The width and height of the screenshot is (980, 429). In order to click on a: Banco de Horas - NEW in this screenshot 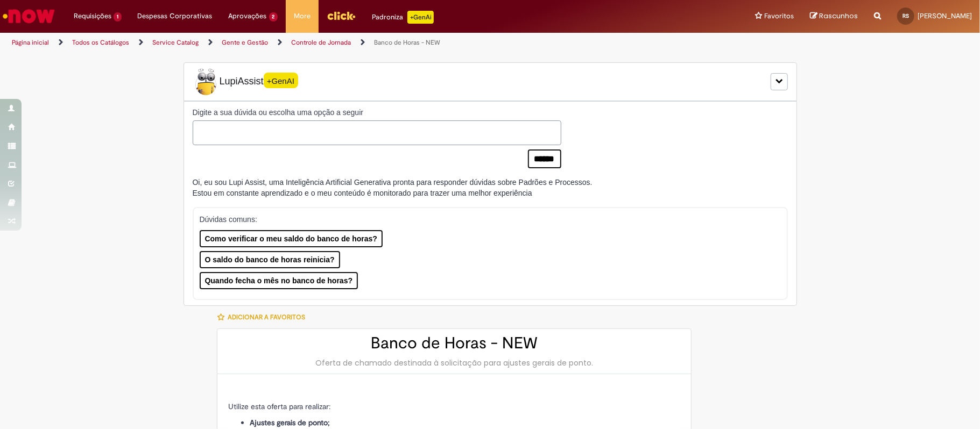, I will do `click(407, 42)`.